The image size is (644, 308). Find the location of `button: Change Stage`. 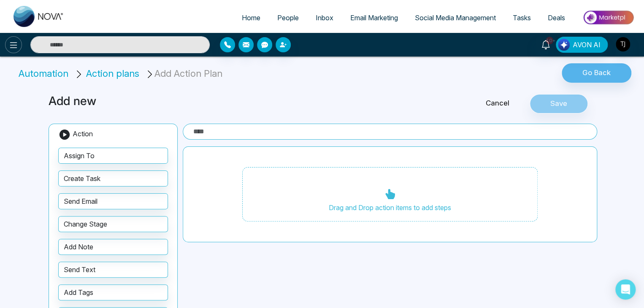

button: Change Stage is located at coordinates (113, 224).